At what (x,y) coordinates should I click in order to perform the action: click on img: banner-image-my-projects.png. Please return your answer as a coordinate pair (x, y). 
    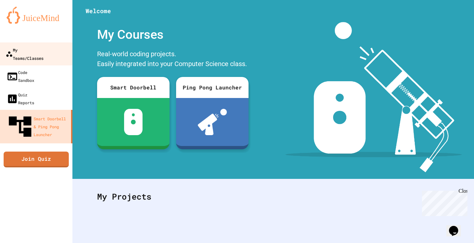
    Looking at the image, I should click on (374, 97).